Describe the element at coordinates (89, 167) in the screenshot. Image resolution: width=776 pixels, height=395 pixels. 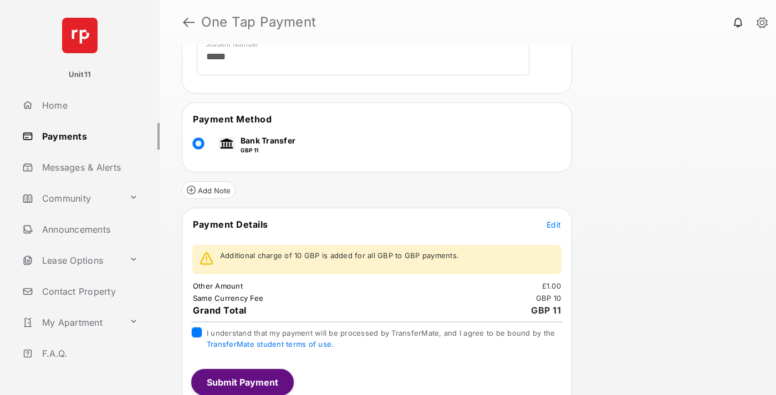
I see `a: Messages & Alerts` at that location.